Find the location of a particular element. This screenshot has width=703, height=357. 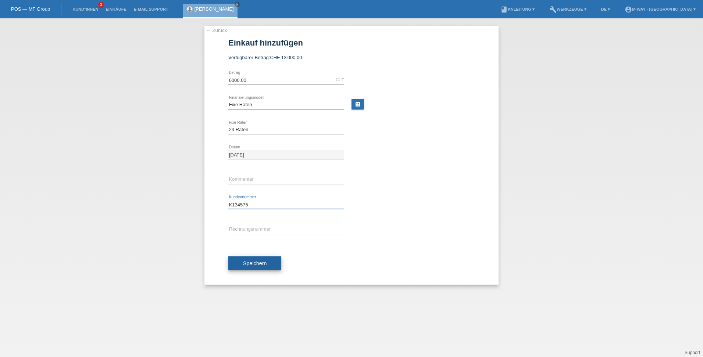

h1: Einkauf hinzufügen is located at coordinates (351, 43).